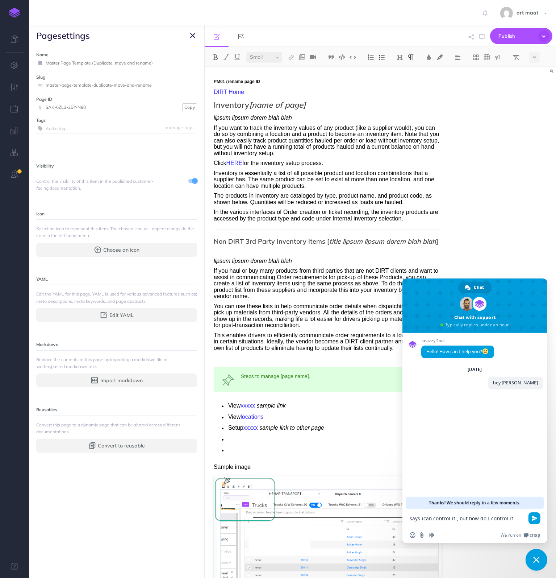 The height and width of the screenshot is (578, 556). Describe the element at coordinates (189, 107) in the screenshot. I see `button: Copy` at that location.